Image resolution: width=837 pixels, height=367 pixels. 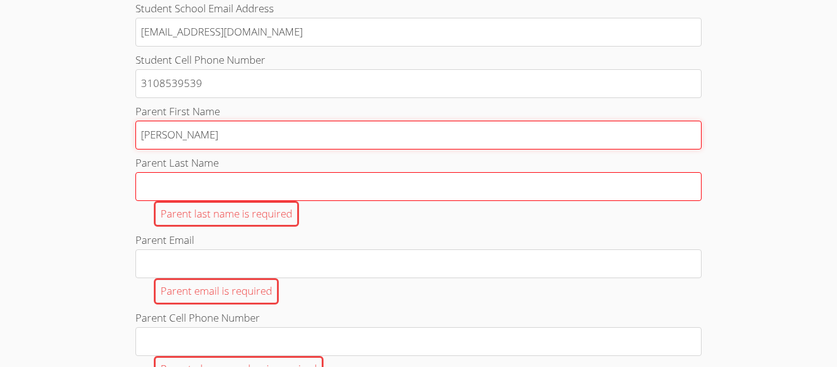 I want to click on span: Parent Email, so click(x=165, y=240).